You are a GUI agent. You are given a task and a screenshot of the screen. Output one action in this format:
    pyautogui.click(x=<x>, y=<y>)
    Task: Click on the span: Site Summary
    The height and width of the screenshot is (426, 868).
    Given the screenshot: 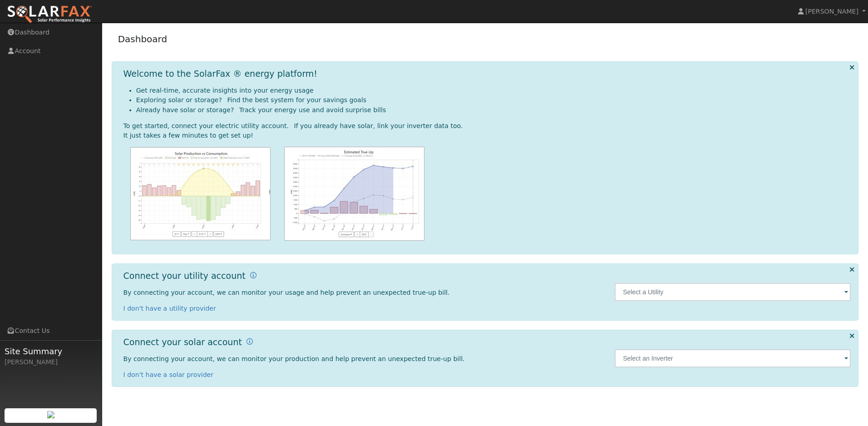 What is the action you would take?
    pyautogui.click(x=51, y=351)
    